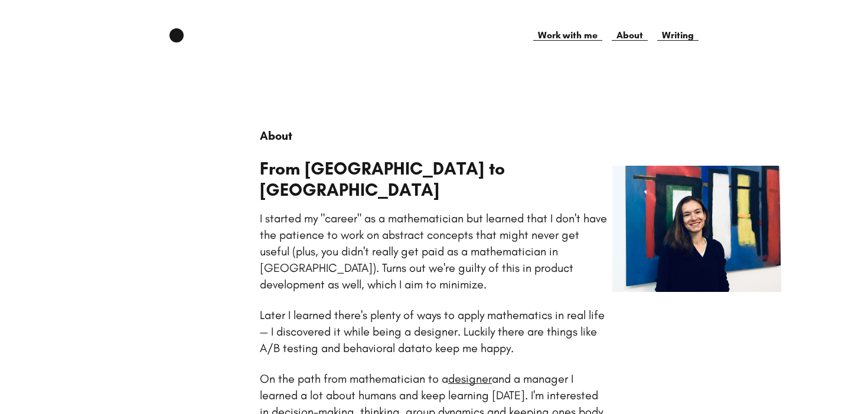  I want to click on a: Writing, so click(678, 35).